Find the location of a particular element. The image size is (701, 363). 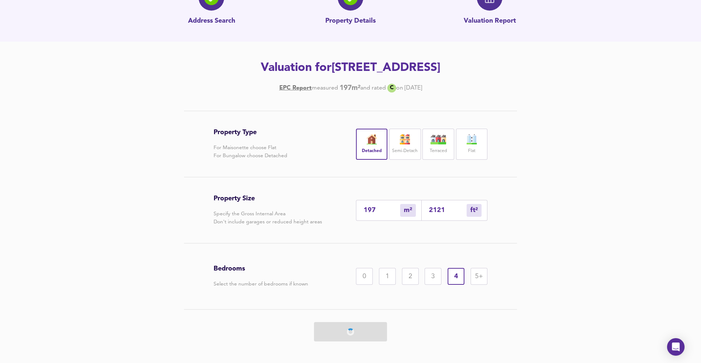

div: 3 is located at coordinates (433, 276).